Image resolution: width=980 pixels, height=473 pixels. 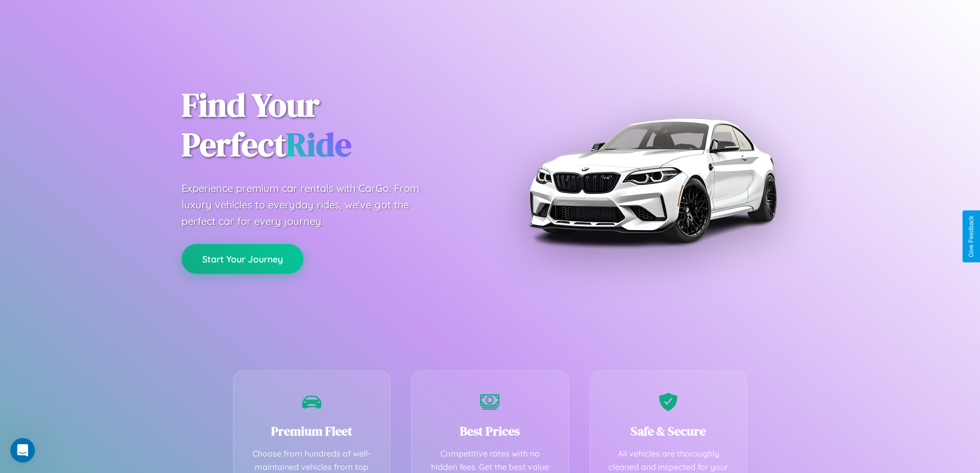 What do you see at coordinates (971, 236) in the screenshot?
I see `div: Give Feedback` at bounding box center [971, 236].